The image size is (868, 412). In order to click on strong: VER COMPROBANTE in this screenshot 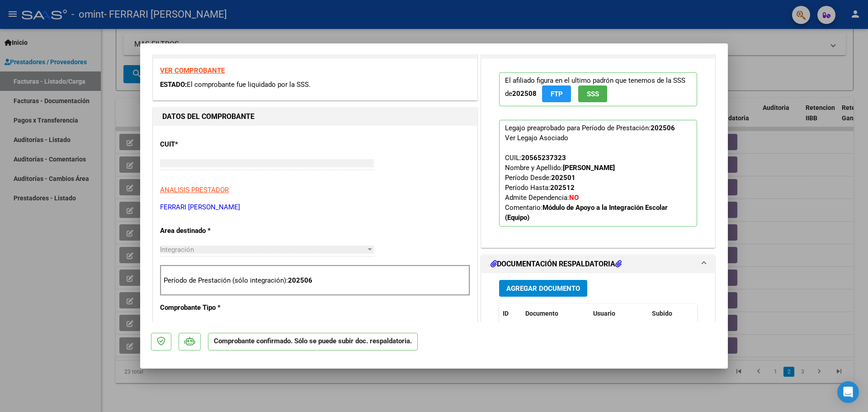, I will do `click(192, 70)`.